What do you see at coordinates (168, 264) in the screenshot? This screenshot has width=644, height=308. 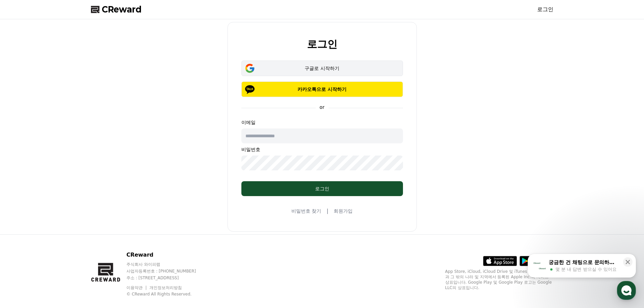 I see `p: 주식회사 와이피랩` at bounding box center [168, 264].